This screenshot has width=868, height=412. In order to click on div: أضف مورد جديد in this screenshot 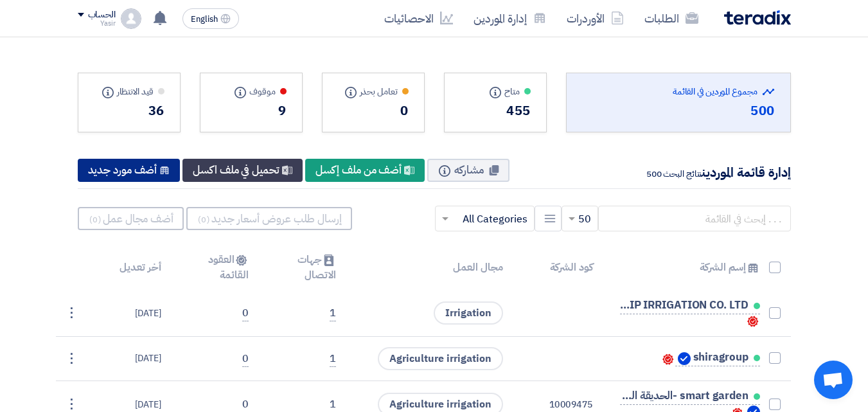, I will do `click(129, 170)`.